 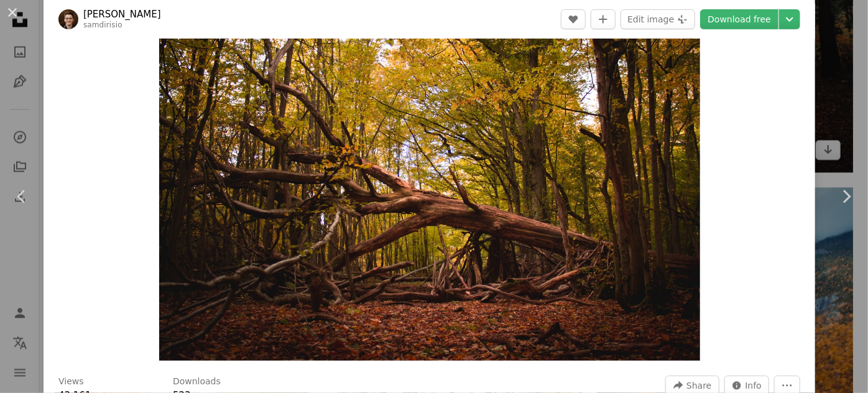 What do you see at coordinates (69, 19) in the screenshot?
I see `img: Go to Sam Di Risio's profile` at bounding box center [69, 19].